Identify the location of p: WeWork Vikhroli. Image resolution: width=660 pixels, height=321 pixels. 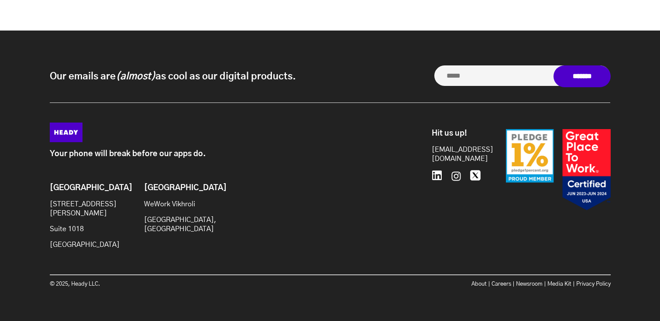
(179, 204).